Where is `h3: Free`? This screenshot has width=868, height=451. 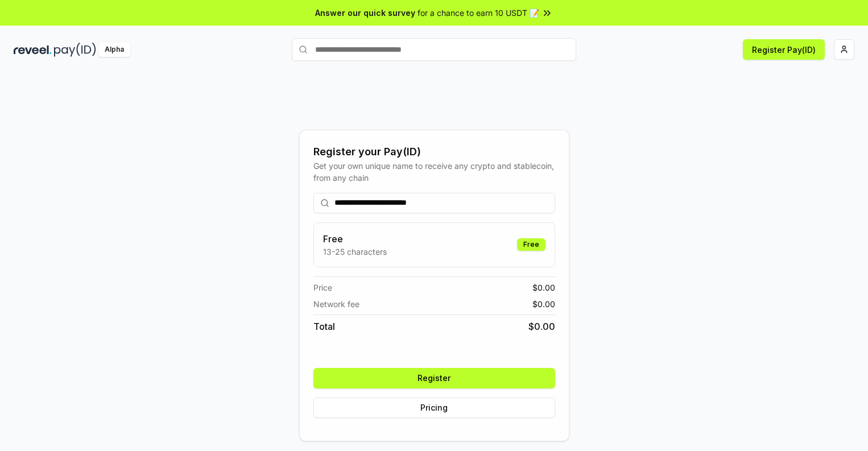
h3: Free is located at coordinates (355, 239).